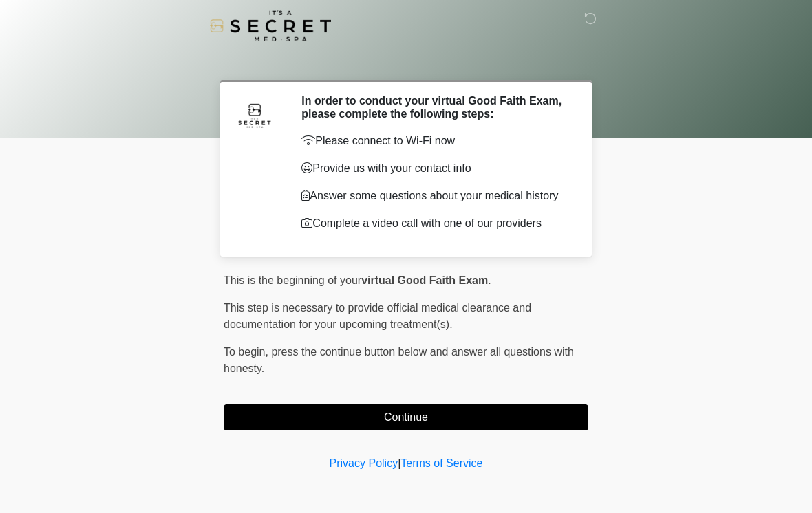  Describe the element at coordinates (424, 280) in the screenshot. I see `strong: virtual Good Faith Exam` at that location.